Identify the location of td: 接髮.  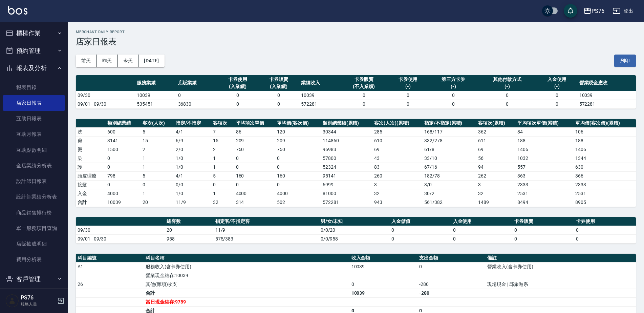
(91, 184).